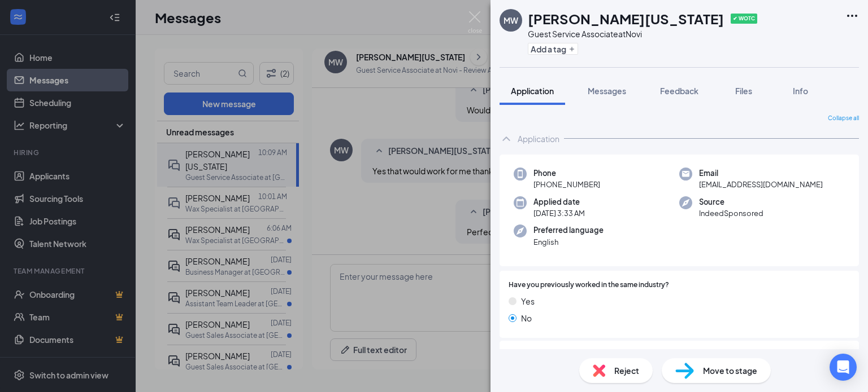 This screenshot has height=392, width=868. What do you see at coordinates (843, 368) in the screenshot?
I see `div: Open Intercom Messenger` at bounding box center [843, 368].